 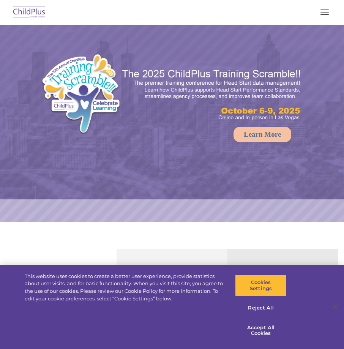 What do you see at coordinates (124, 287) in the screenshot?
I see `div: This website uses cookies to create a better user experience, provide statistics about user visit...` at bounding box center [124, 287].